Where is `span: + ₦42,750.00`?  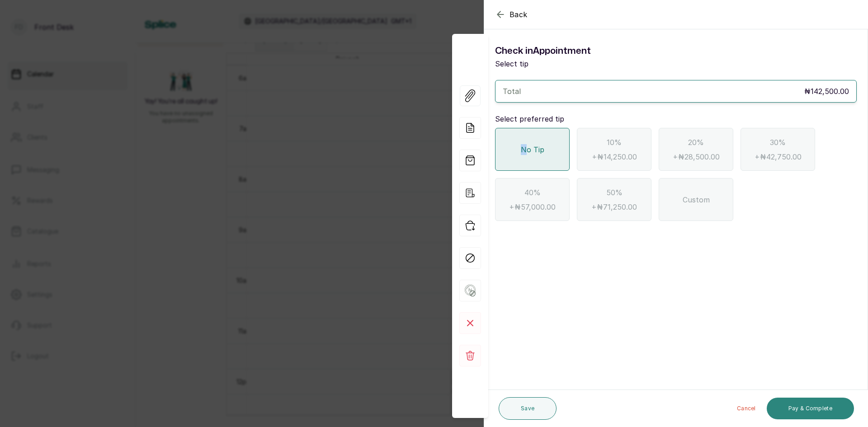 span: + ₦42,750.00 is located at coordinates (778, 157).